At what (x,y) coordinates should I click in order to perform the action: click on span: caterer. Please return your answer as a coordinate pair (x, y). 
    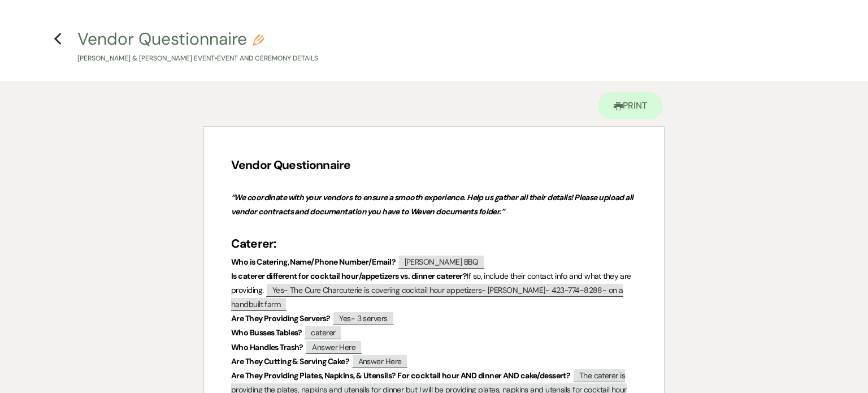
    Looking at the image, I should click on (323, 332).